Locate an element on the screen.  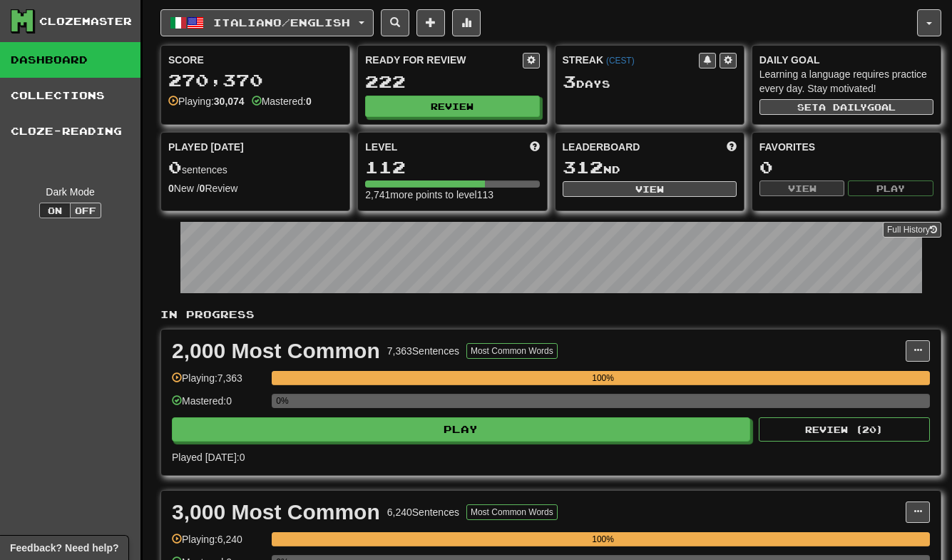
button: Italiano/English is located at coordinates (267, 23).